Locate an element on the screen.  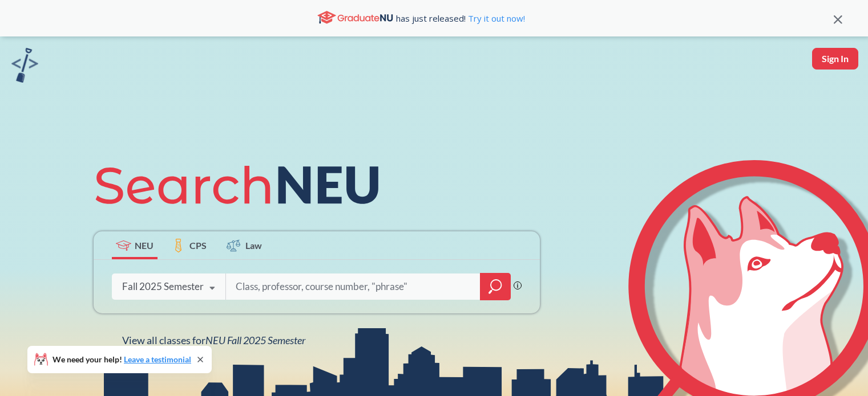
span: View all classes for is located at coordinates (213, 341).